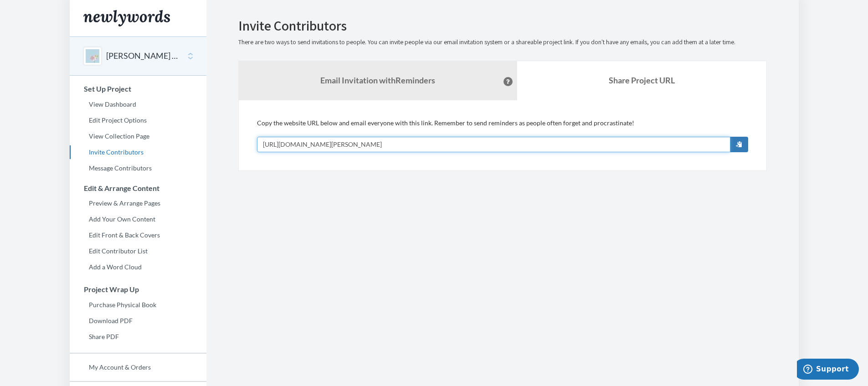 The height and width of the screenshot is (386, 868). What do you see at coordinates (138, 337) in the screenshot?
I see `a: Share PDF` at bounding box center [138, 337].